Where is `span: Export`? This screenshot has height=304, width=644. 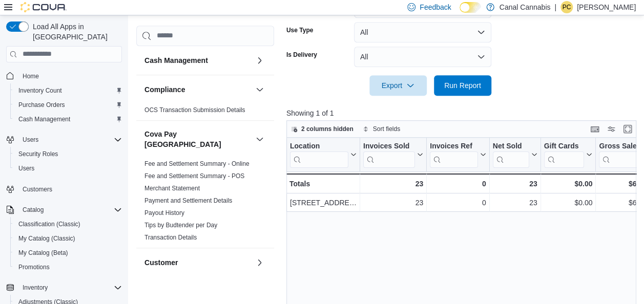
span: Export is located at coordinates (398, 85).